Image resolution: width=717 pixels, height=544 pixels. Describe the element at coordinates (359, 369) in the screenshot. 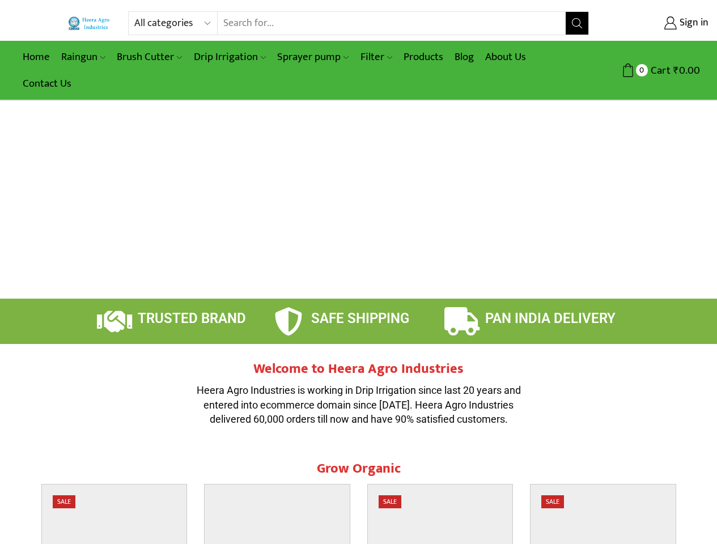

I see `h2: Welcome to Heera Agro Industries` at that location.